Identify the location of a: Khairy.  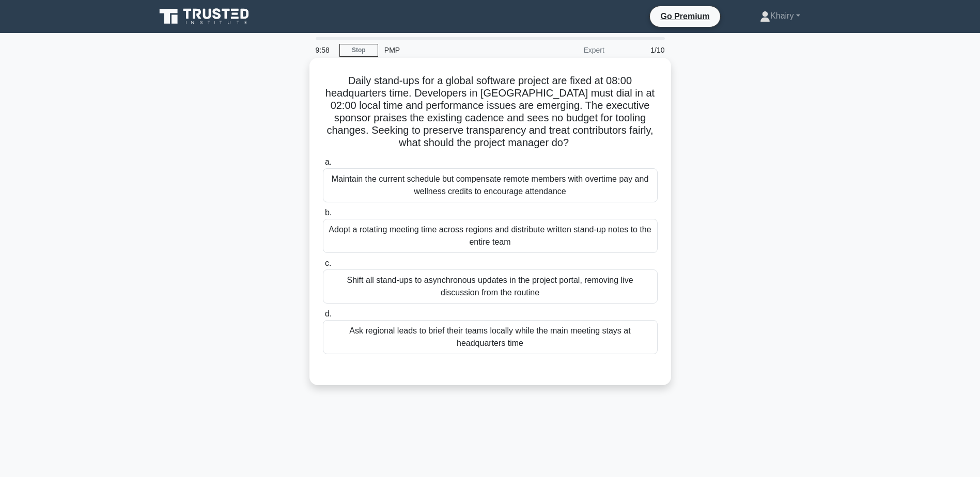
(779, 16).